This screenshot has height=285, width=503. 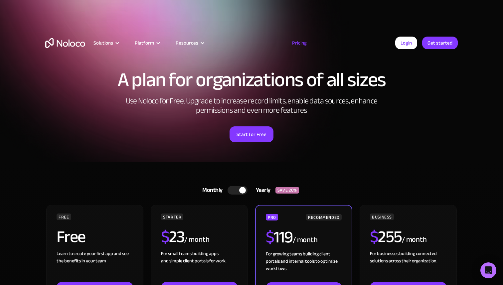 What do you see at coordinates (300, 43) in the screenshot?
I see `a: Pricing` at bounding box center [300, 43].